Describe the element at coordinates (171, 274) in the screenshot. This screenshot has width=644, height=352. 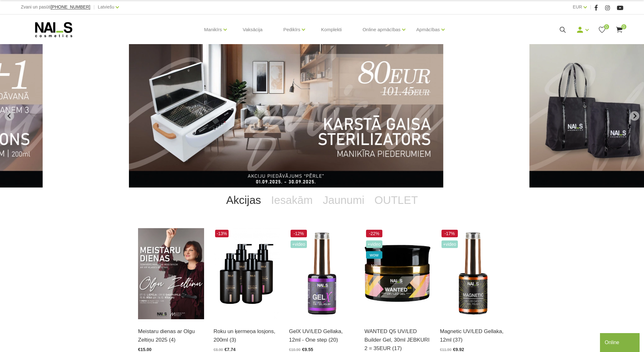
I see `img: ✨ Meistaru dienas ar Olgu Zeltiņu 2025 ✨🍂 RUDENS / Seminārs manikīra meistariem 🍂📍 Liepāja – 7. o...` at that location.